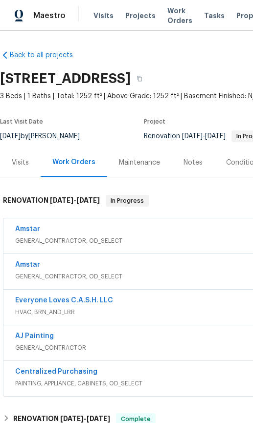 The width and height of the screenshot is (253, 423). I want to click on span: Projects, so click(140, 16).